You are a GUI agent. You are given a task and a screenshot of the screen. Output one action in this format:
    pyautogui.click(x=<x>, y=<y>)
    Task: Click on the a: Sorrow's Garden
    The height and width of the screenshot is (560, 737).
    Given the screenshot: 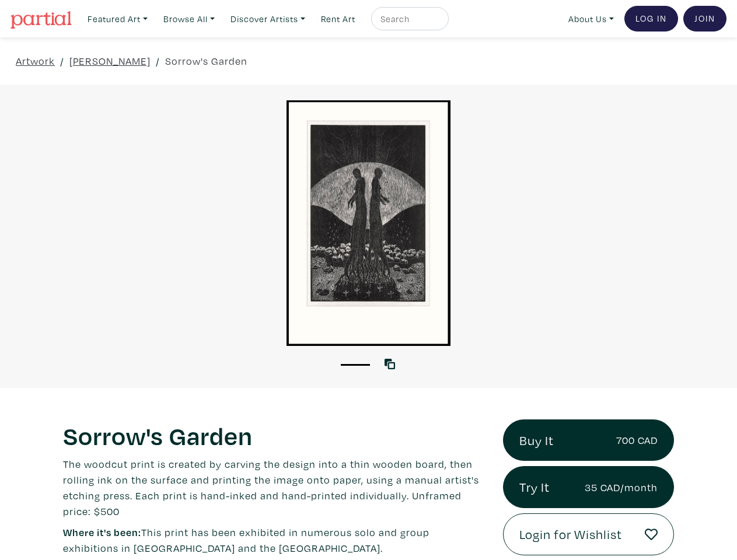 What is the action you would take?
    pyautogui.click(x=206, y=60)
    